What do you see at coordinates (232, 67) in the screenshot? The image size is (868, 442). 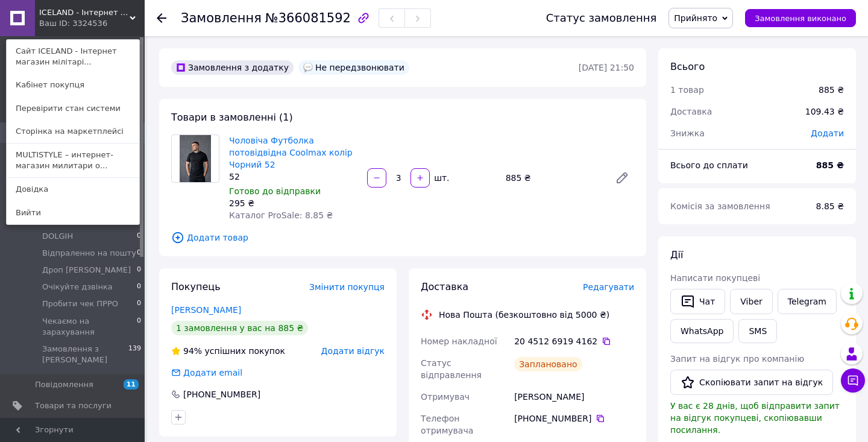 I see `div: Замовлення з додатку` at bounding box center [232, 67].